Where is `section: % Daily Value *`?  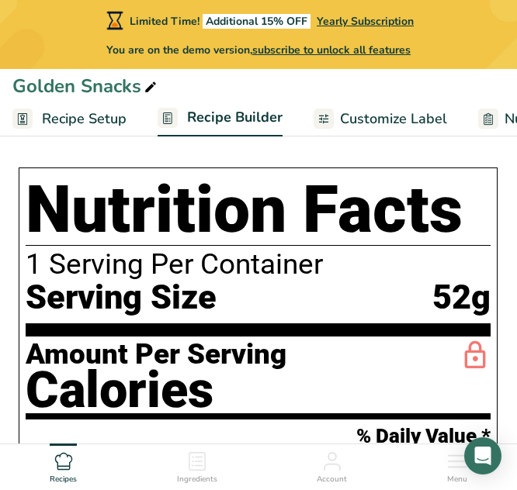 section: % Daily Value * is located at coordinates (257, 436).